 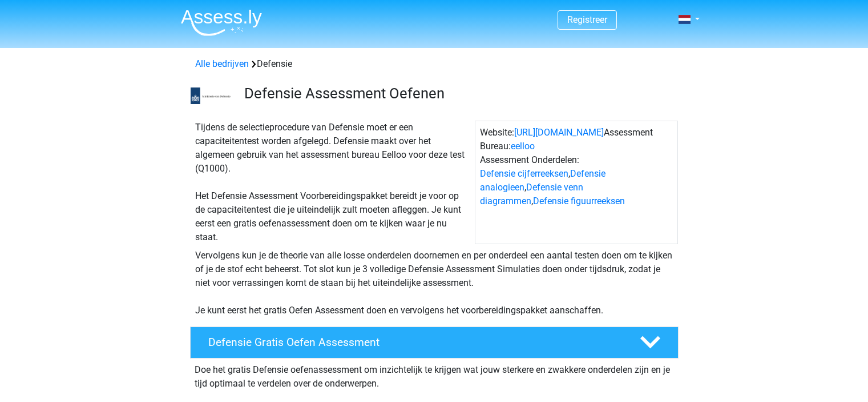 I want to click on a: Registreer, so click(x=587, y=19).